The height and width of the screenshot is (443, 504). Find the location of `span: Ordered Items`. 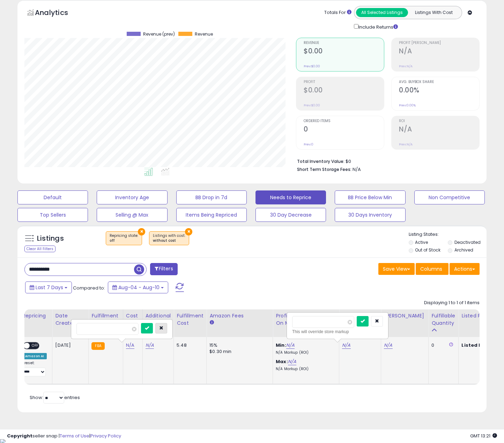

span: Ordered Items is located at coordinates (343, 121).